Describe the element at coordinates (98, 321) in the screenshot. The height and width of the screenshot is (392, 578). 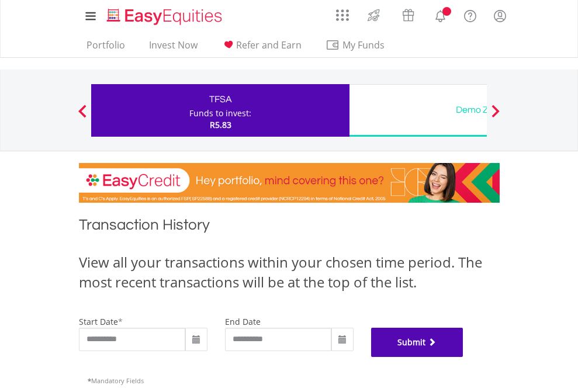
I see `label: start date` at that location.